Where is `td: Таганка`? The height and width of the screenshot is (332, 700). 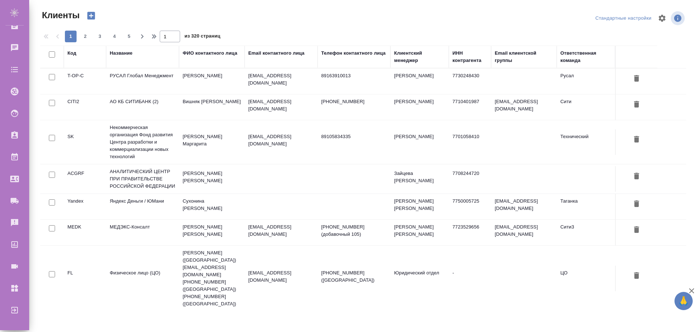 td: Таганка is located at coordinates (586, 207).